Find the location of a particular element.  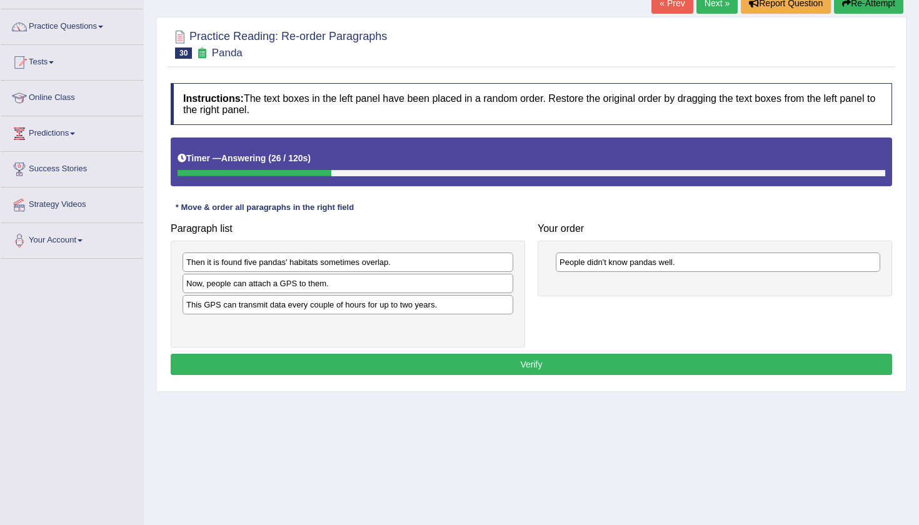

a: Strategy Videos is located at coordinates (72, 203).